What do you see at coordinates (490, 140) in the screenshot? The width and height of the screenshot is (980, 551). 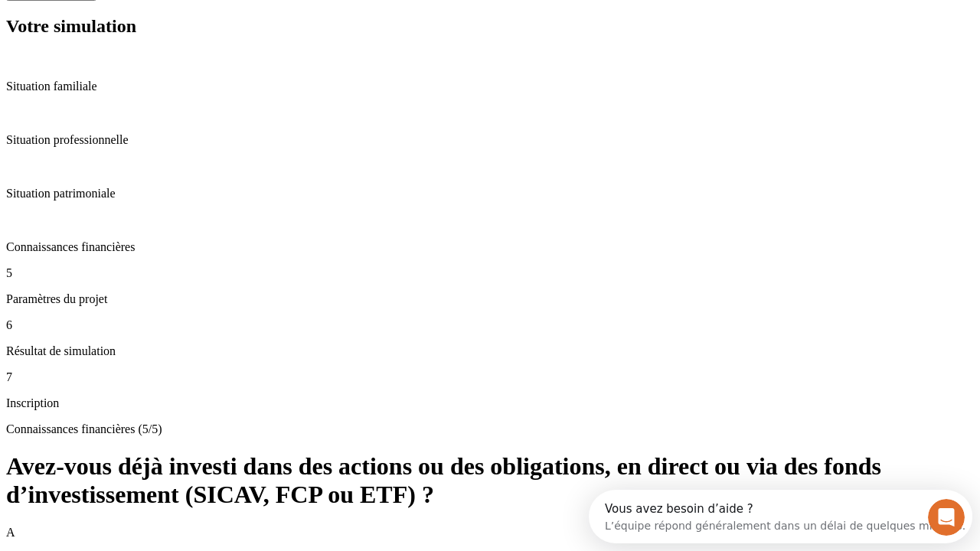 I see `p: Situation professionnelle` at bounding box center [490, 140].